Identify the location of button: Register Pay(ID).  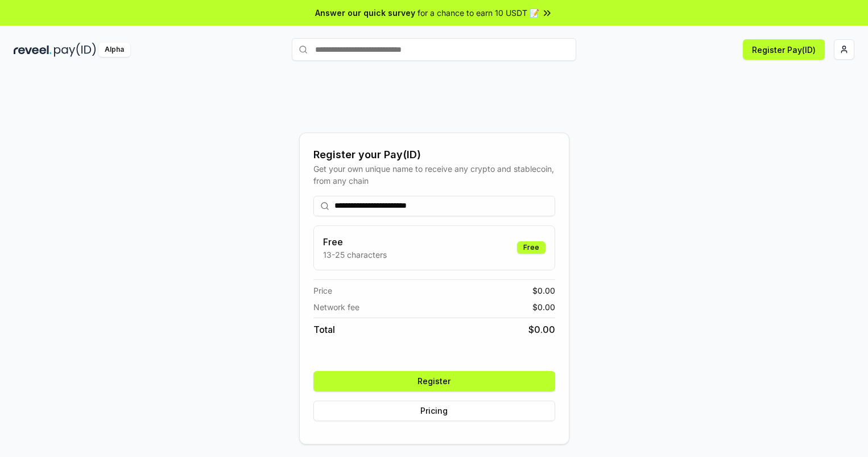
(784, 50).